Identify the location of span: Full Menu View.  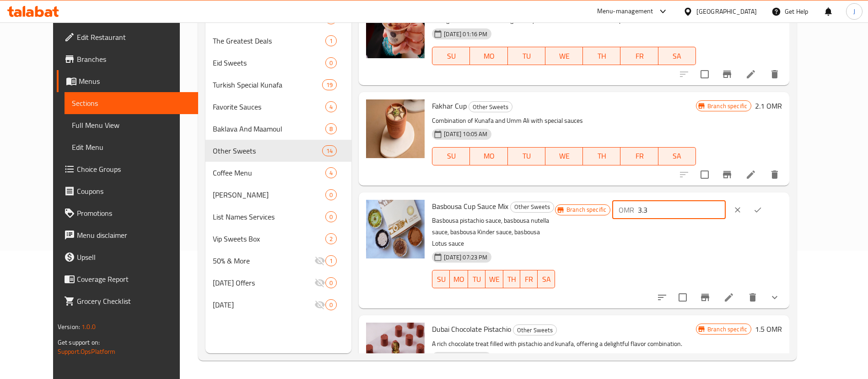
(131, 125).